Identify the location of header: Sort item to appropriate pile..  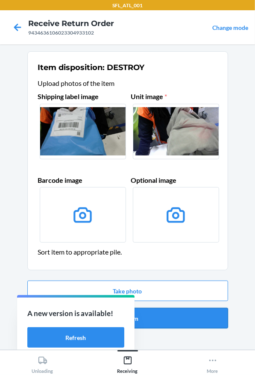
(128, 252).